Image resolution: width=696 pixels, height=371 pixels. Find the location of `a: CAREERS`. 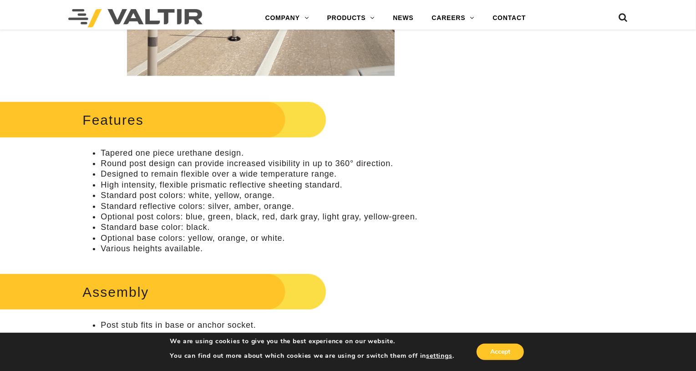

a: CAREERS is located at coordinates (453, 18).